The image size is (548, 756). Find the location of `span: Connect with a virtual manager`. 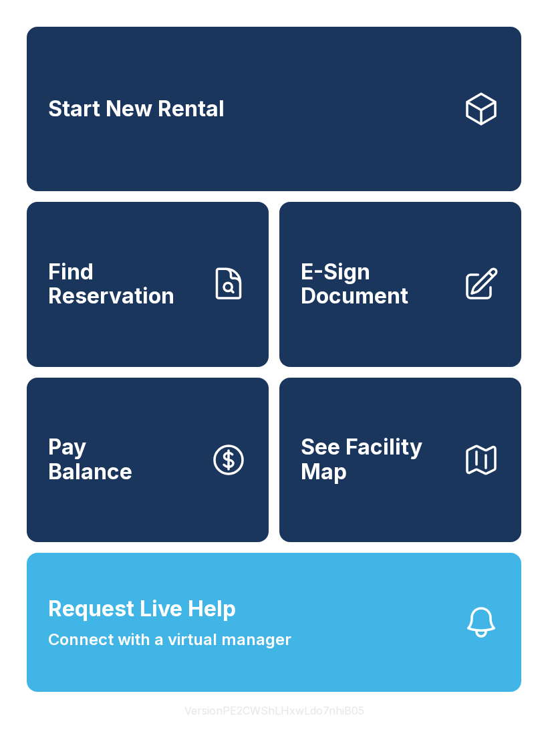

span: Connect with a virtual manager is located at coordinates (170, 640).